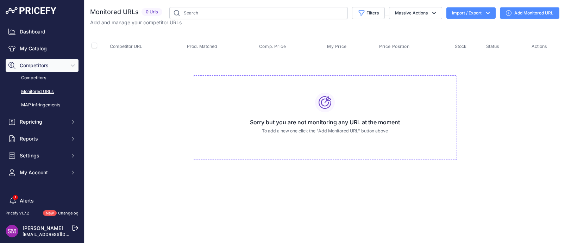 Image resolution: width=565 pixels, height=243 pixels. Describe the element at coordinates (42, 201) in the screenshot. I see `a: Alerts` at that location.